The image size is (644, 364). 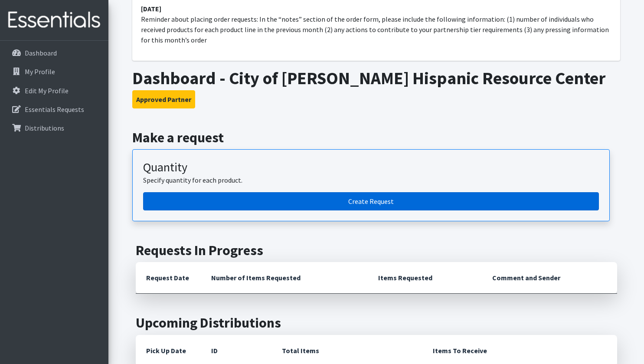 What do you see at coordinates (44, 128) in the screenshot?
I see `p: Distributions` at bounding box center [44, 128].